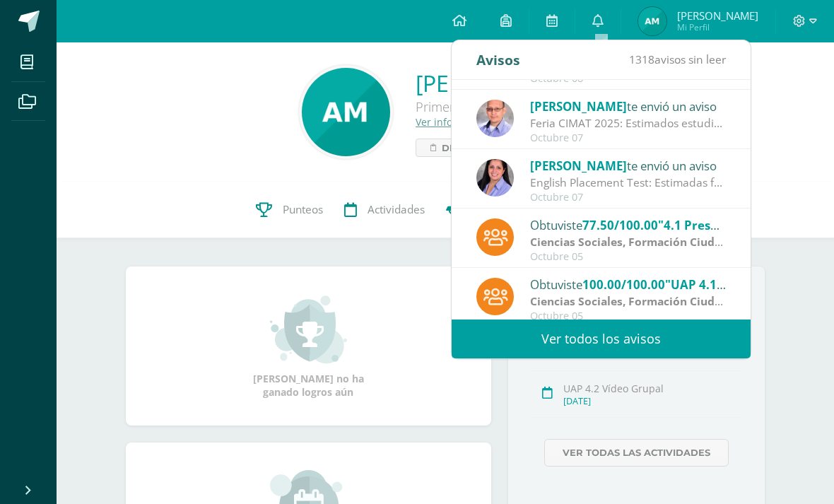  What do you see at coordinates (652, 388) in the screenshot?
I see `div: UAP 4.2 Vídeo Grupal` at bounding box center [652, 388].